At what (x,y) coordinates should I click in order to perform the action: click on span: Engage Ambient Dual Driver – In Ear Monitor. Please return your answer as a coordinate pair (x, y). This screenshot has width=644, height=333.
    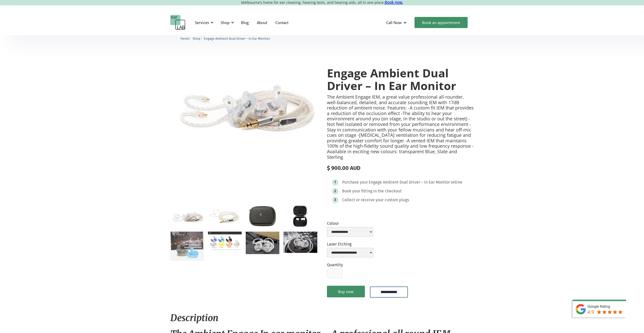
    Looking at the image, I should click on (237, 38).